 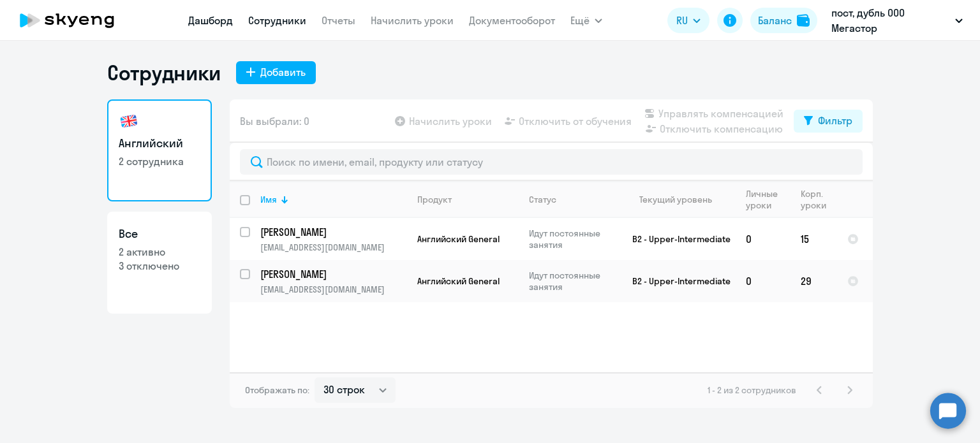 What do you see at coordinates (338, 21) in the screenshot?
I see `a: Отчеты` at bounding box center [338, 21].